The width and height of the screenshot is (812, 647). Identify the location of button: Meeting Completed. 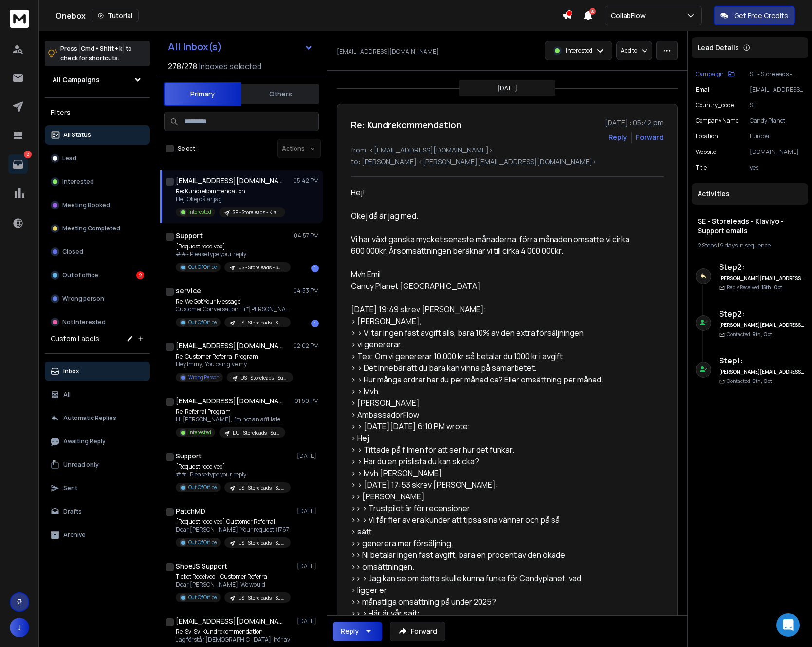
(97, 228).